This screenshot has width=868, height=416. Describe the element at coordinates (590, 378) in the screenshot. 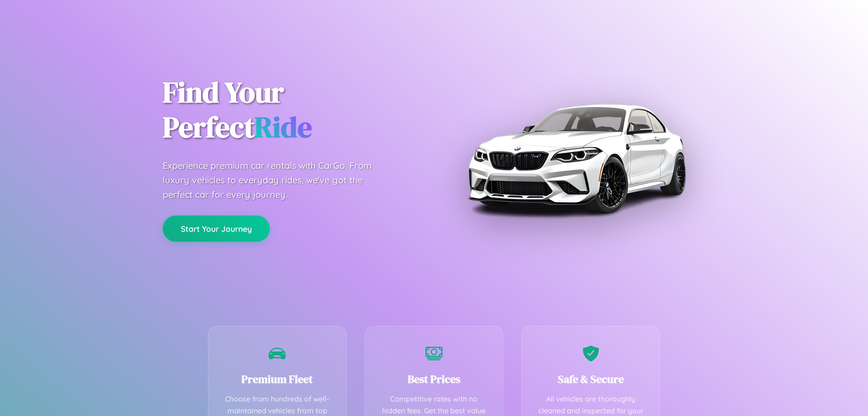

I see `h3: Safe & Secure` at that location.